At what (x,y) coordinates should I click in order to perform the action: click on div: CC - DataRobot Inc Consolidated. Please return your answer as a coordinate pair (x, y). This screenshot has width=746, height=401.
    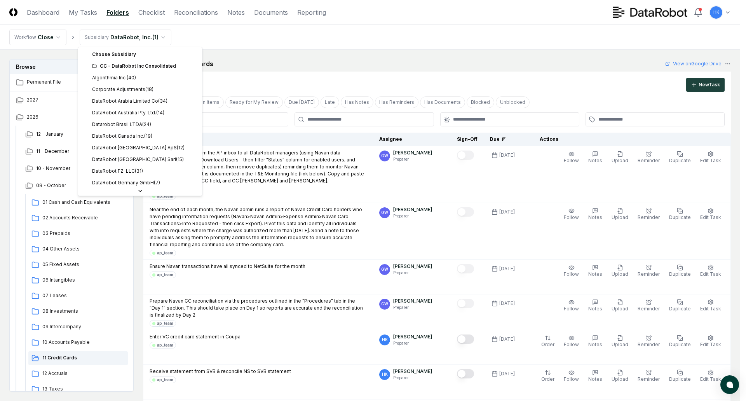
    Looking at the image, I should click on (145, 66).